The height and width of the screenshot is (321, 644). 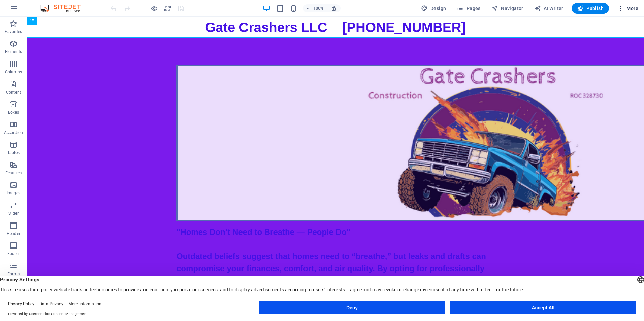 I want to click on div: Design (Ctrl+Alt+Y), so click(x=434, y=8).